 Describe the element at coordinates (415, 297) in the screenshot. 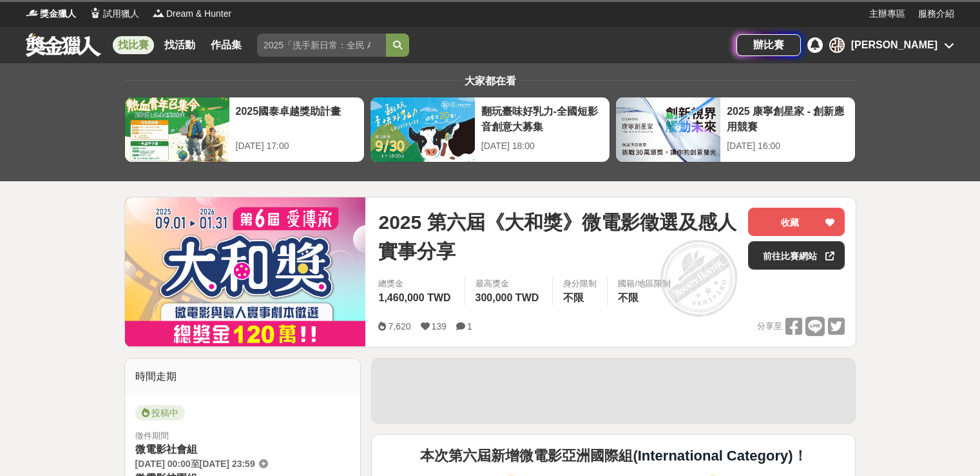

I see `span: 1,460,000 TWD` at that location.